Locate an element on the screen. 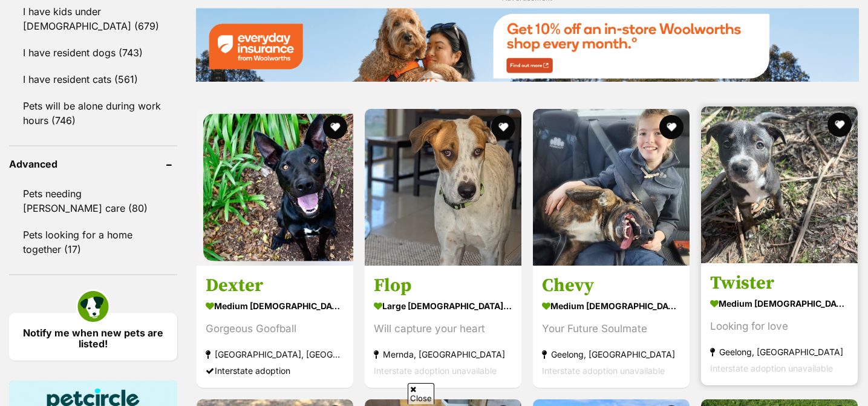 The width and height of the screenshot is (868, 406). h3: Twister is located at coordinates (779, 283).